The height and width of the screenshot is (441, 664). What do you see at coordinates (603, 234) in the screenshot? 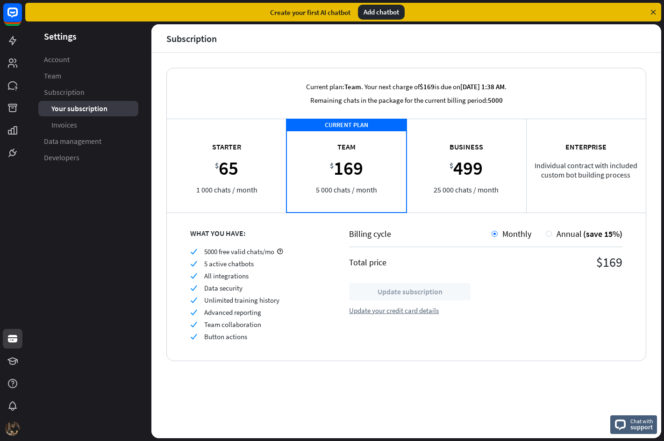
I see `span: (save 15%)` at bounding box center [603, 234].